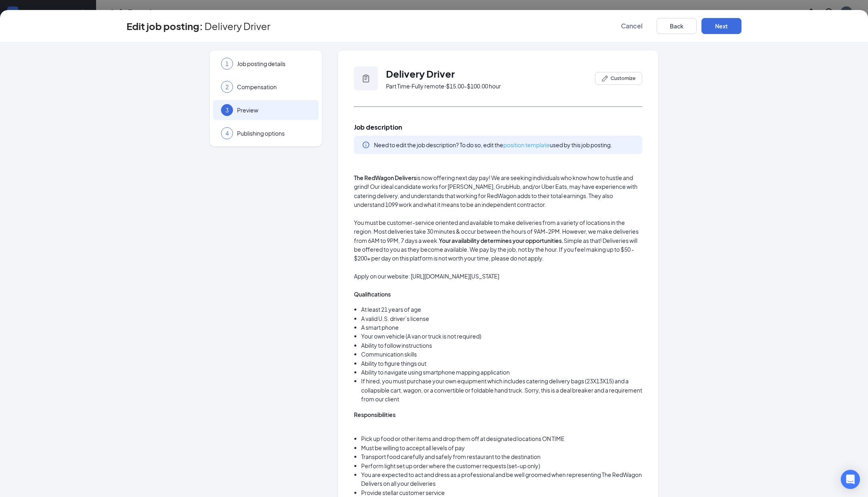 The image size is (868, 497). Describe the element at coordinates (605, 79) in the screenshot. I see `svg: PencilIcon` at that location.